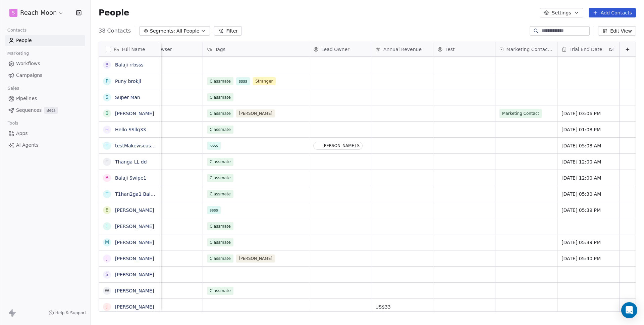 The height and width of the screenshot is (325, 644). Describe the element at coordinates (335, 49) in the screenshot. I see `span: Lead Owner` at that location.